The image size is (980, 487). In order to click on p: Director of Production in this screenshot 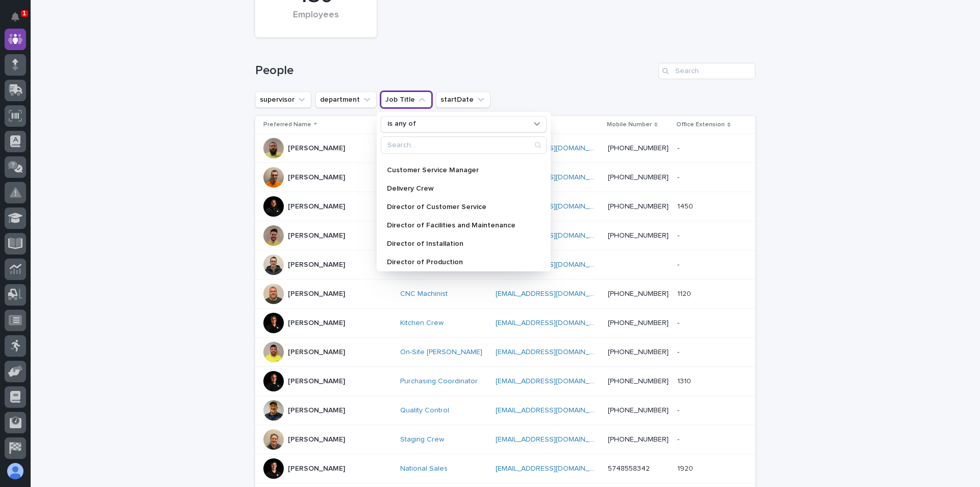, I will do `click(458, 262)`.